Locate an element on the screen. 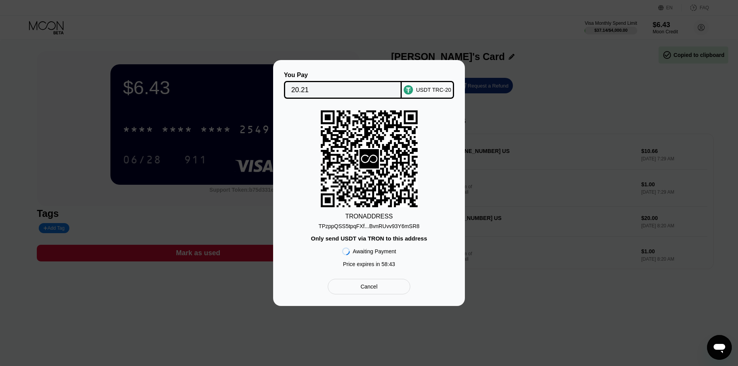 This screenshot has height=366, width=738. span: 58 : 43 is located at coordinates (388, 264).